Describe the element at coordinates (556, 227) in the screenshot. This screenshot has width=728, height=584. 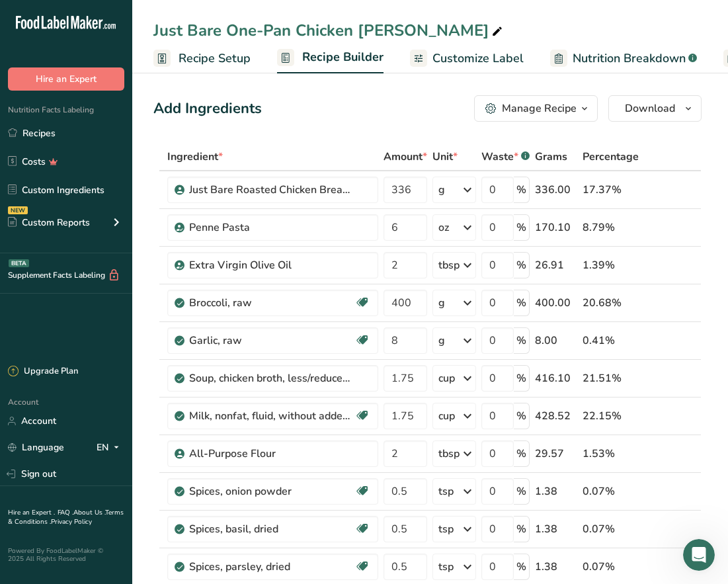
I see `div: 170.10` at that location.